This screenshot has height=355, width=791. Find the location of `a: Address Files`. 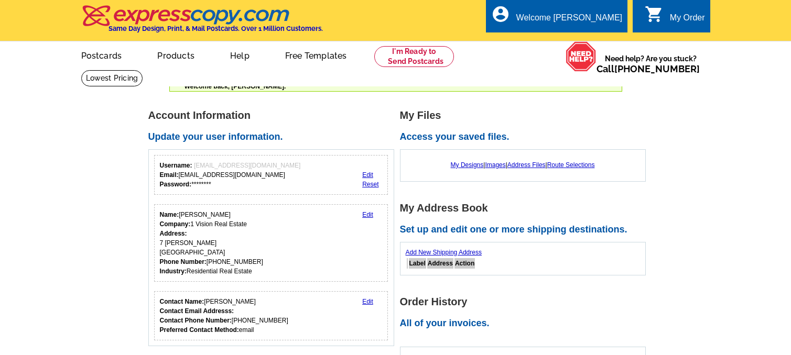

a: Address Files is located at coordinates (526, 165).